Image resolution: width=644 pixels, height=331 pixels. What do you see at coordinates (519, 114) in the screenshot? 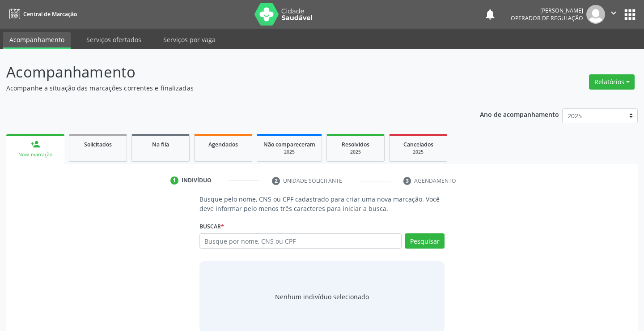
I see `p: Ano de acompanhamento` at bounding box center [519, 114].